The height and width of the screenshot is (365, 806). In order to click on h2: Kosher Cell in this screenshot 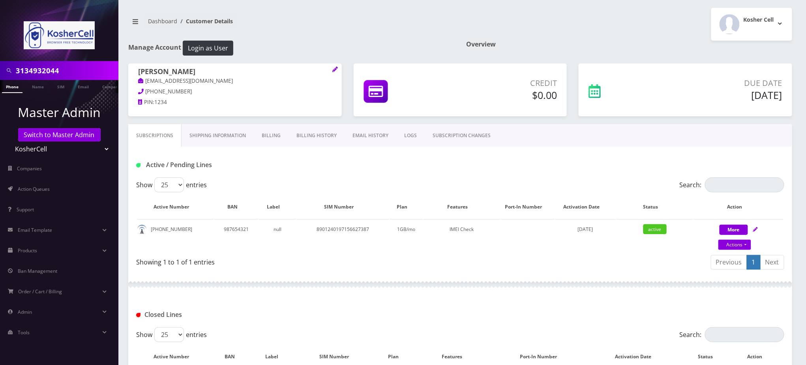, I will do `click(758, 20)`.